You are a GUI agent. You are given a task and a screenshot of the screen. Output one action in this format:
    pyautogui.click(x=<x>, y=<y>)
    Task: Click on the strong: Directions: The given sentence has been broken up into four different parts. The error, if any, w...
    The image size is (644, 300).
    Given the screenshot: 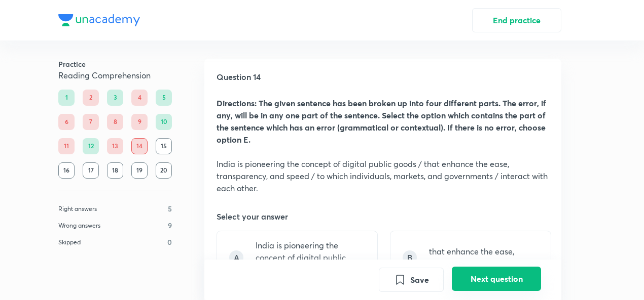 What is the action you would take?
    pyautogui.click(x=381, y=121)
    